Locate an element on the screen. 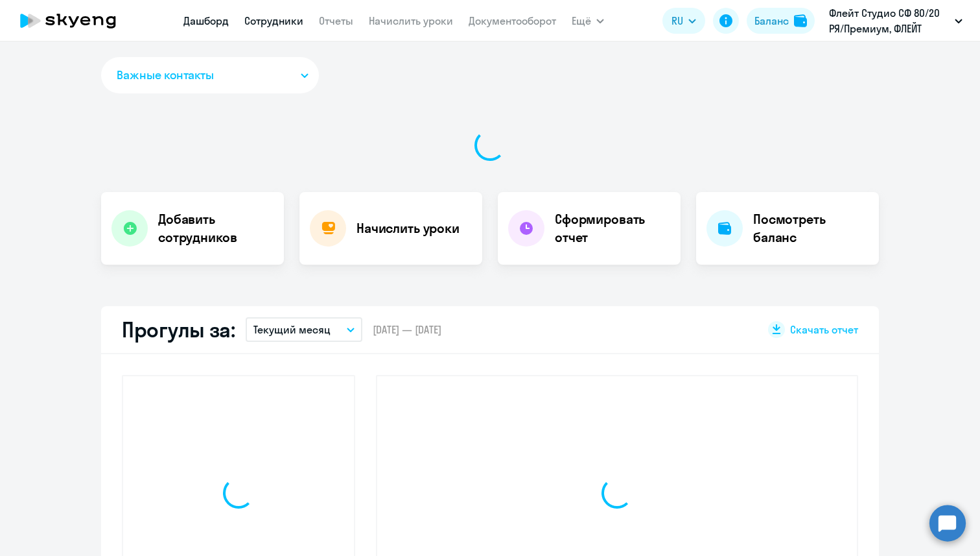 This screenshot has height=556, width=980. button: Текущий месяц is located at coordinates (304, 330).